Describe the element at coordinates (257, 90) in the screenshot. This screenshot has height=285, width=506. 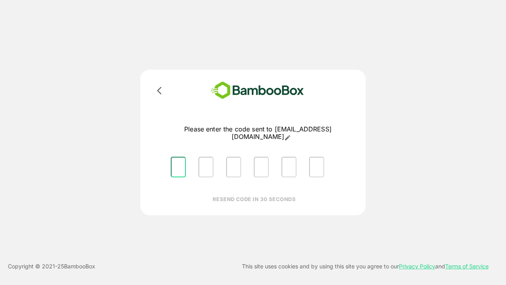
I see `img: bamboobox` at that location.